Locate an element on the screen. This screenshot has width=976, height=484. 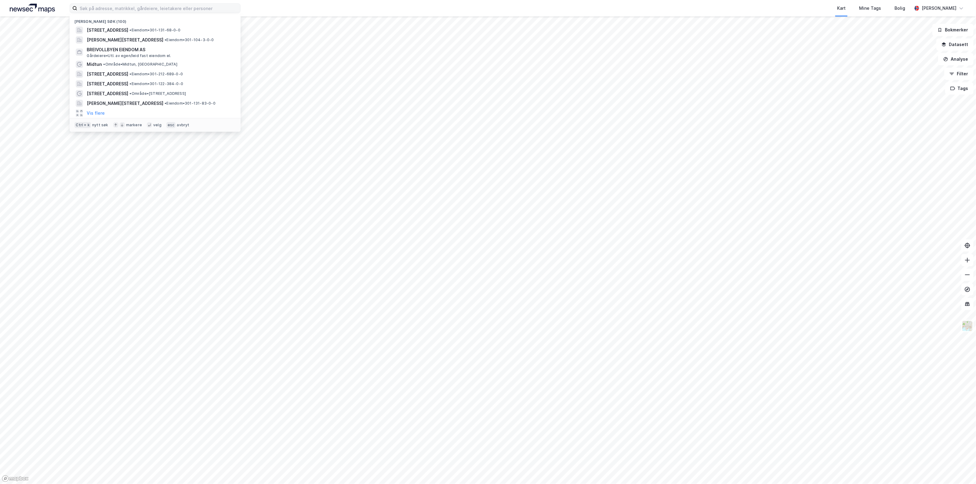
div: Bolig is located at coordinates (900, 8).